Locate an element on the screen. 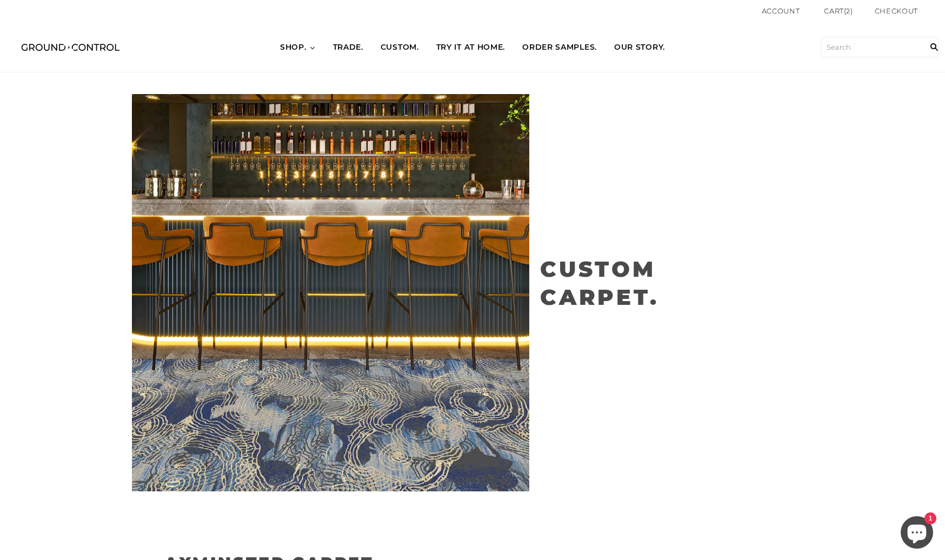 The height and width of the screenshot is (560, 945). span: 2 is located at coordinates (848, 11).